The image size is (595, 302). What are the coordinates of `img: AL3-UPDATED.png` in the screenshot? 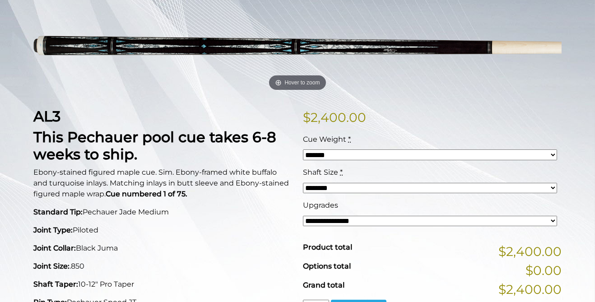 It's located at (297, 49).